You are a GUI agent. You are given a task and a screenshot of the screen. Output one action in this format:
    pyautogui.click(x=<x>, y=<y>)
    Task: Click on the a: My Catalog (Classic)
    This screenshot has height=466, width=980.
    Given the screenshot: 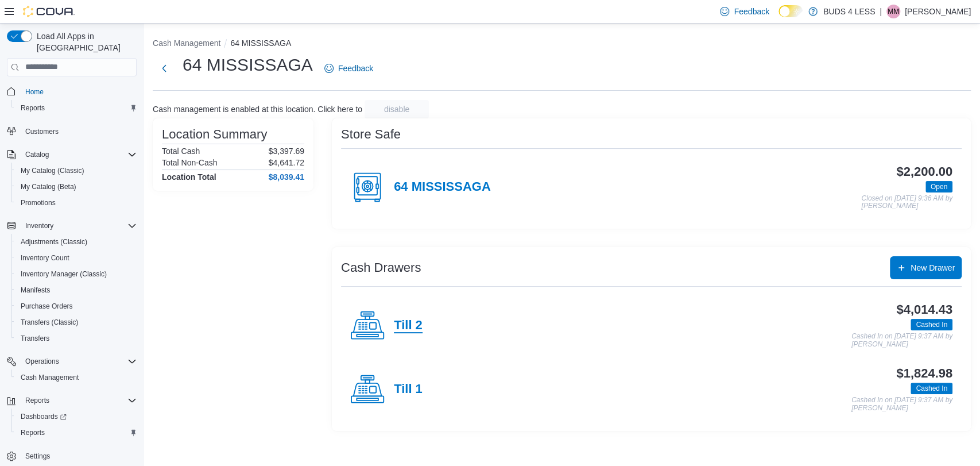 What is the action you would take?
    pyautogui.click(x=52, y=171)
    